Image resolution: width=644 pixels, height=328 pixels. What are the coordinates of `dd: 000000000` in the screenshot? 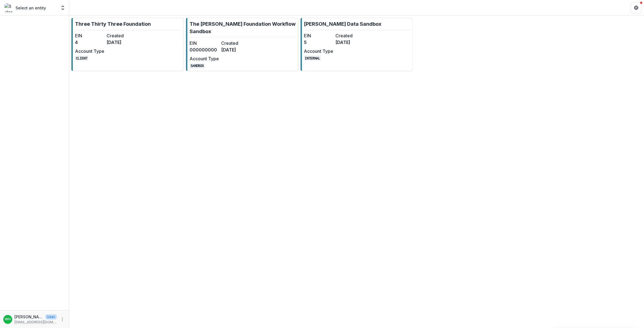 It's located at (204, 50).